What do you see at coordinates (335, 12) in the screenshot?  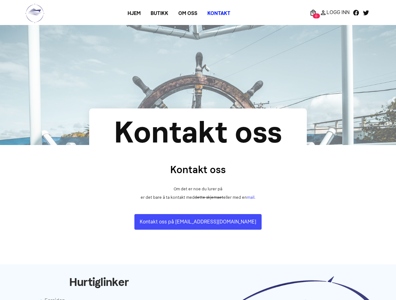 I see `a: Logg Inn` at bounding box center [335, 12].